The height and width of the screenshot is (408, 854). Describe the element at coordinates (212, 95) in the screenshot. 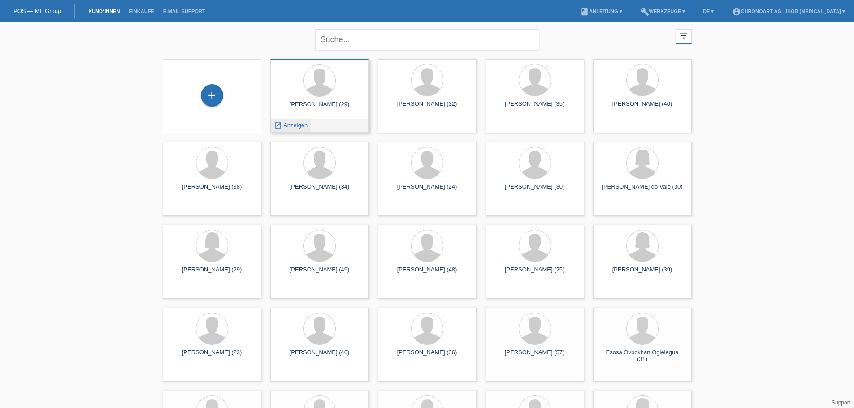

I see `div: Kund*in hinzufügen` at that location.